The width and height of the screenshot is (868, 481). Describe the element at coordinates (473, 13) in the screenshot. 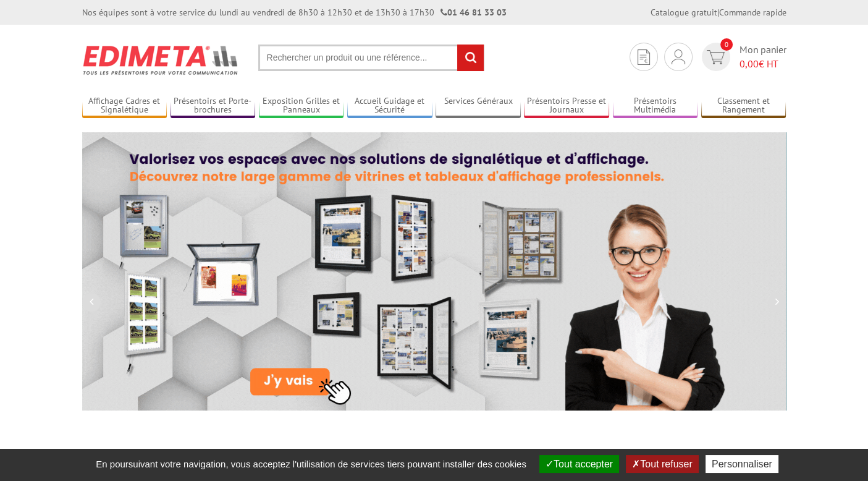

I see `strong: 01 46 81 33 03` at that location.